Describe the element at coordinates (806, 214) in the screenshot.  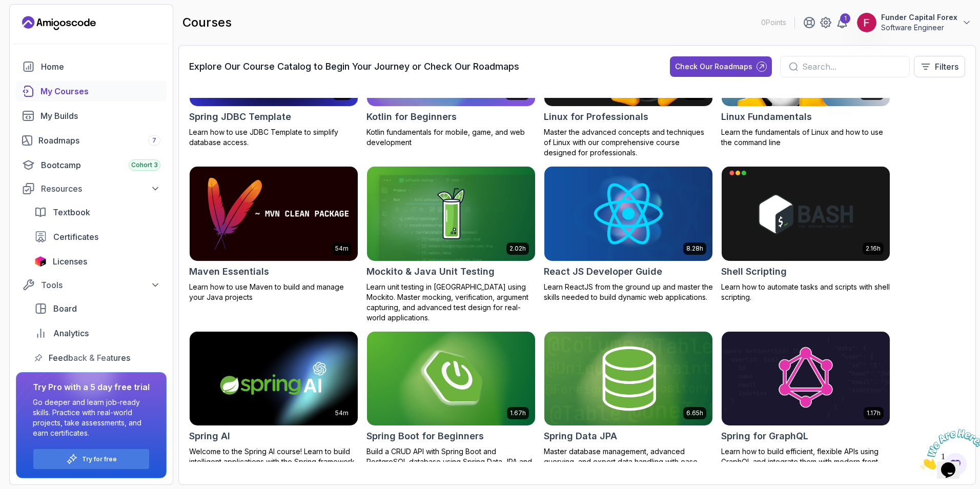
I see `img: Shell Scripting card` at that location.